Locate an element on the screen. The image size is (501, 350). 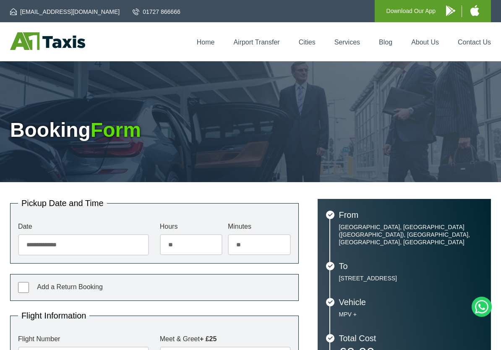
img: A1 Taxis St Albans LTD is located at coordinates (47, 41).